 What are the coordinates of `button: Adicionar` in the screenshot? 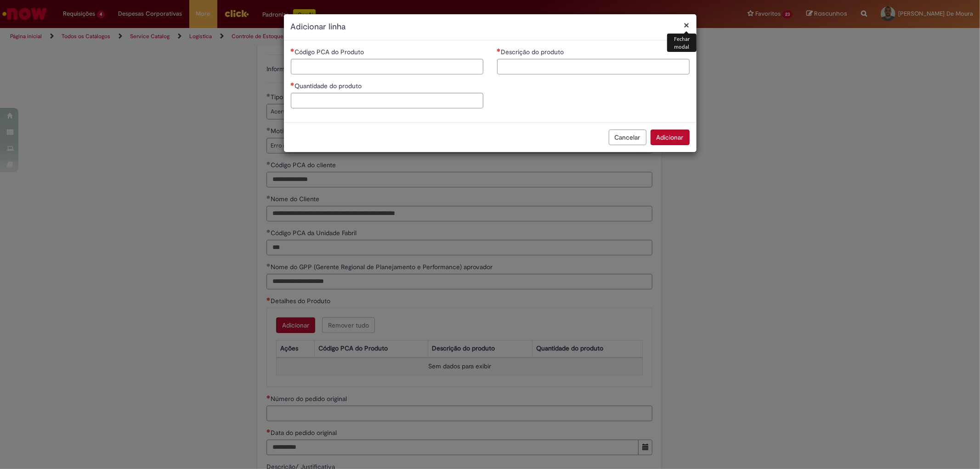 It's located at (670, 138).